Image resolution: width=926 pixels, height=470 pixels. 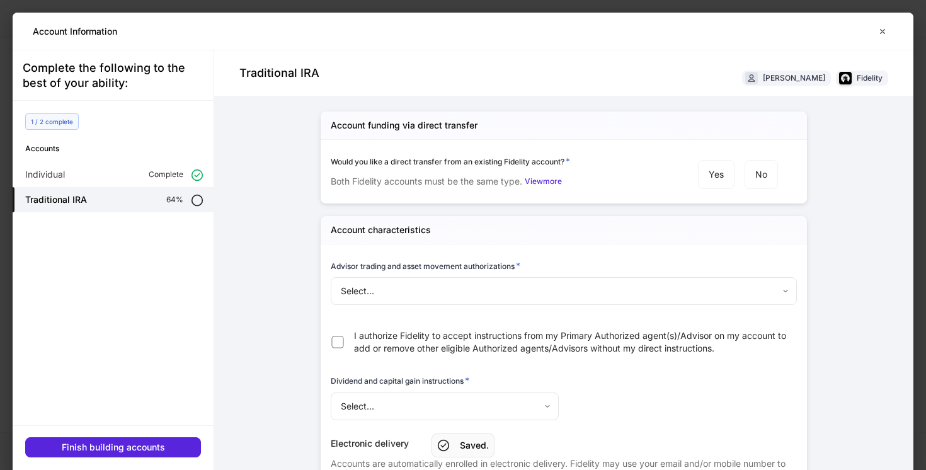 I want to click on p: Individual, so click(x=45, y=175).